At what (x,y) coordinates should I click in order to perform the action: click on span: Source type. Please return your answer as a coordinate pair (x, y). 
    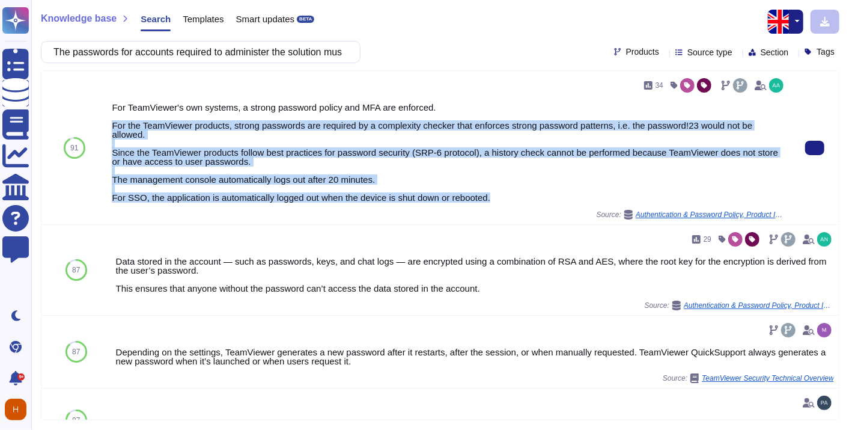
    Looking at the image, I should click on (710, 52).